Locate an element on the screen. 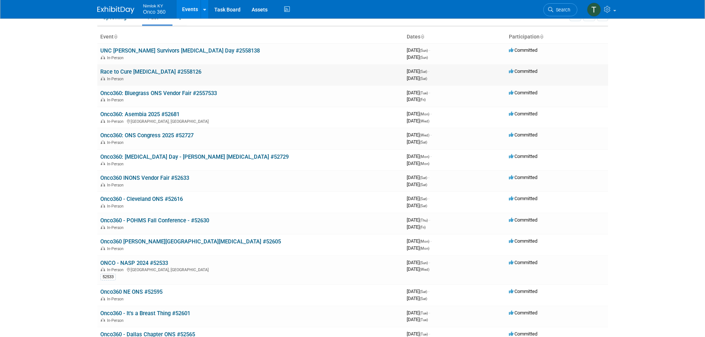  a: Onco360 - It's a Breast Thing #52601 is located at coordinates (145, 313).